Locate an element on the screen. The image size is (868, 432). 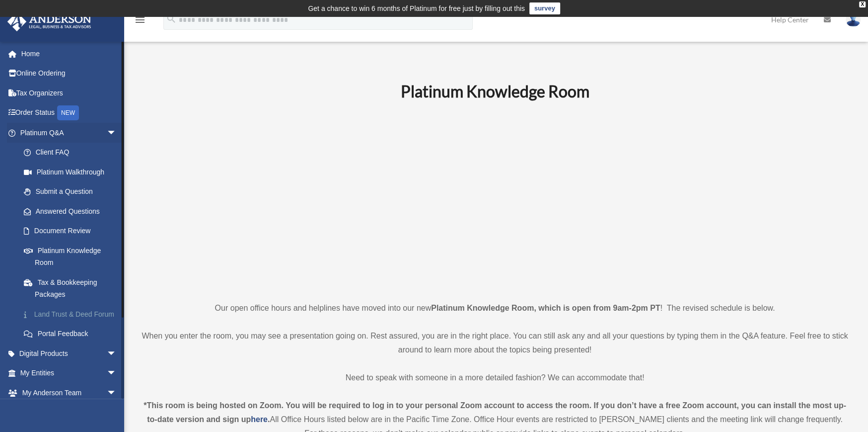
a: Portal Feedback is located at coordinates (73, 334).